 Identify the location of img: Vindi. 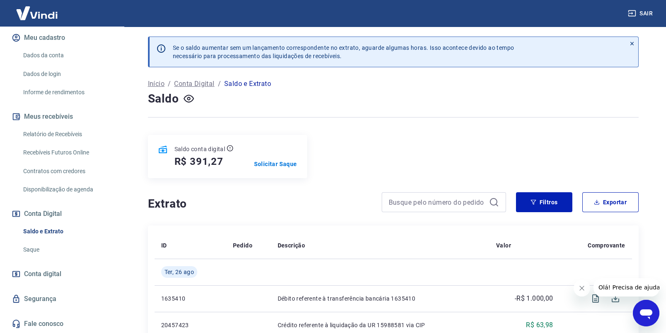
(37, 13).